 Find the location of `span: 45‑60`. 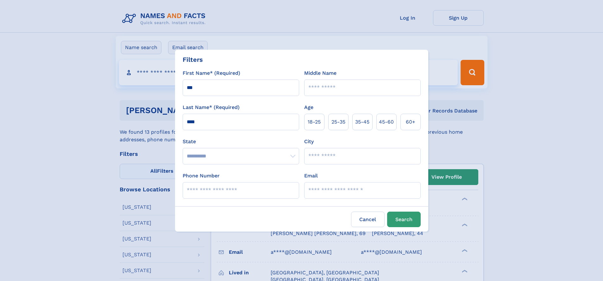

span: 45‑60 is located at coordinates (386, 122).